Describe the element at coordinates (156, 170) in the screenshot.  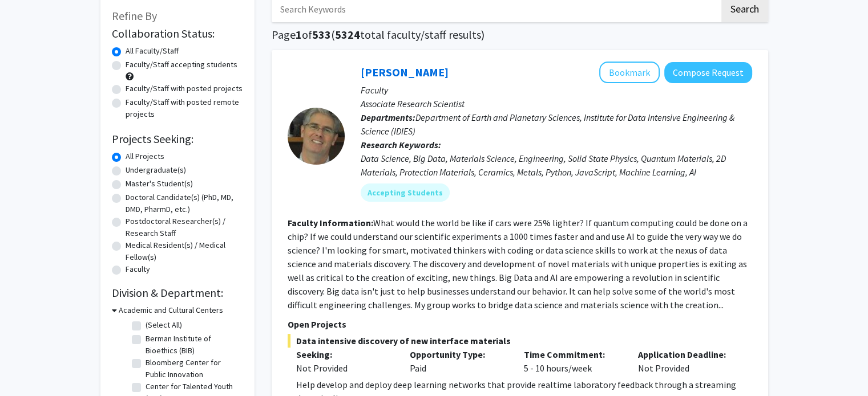
I see `label: Undergraduate(s)` at that location.